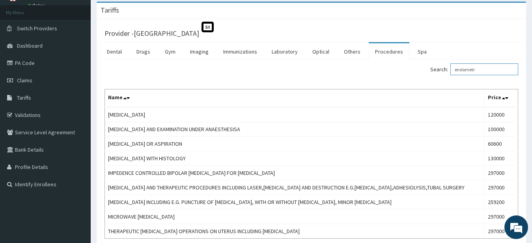 The width and height of the screenshot is (532, 243). Describe the element at coordinates (501, 129) in the screenshot. I see `td: 100000` at that location.